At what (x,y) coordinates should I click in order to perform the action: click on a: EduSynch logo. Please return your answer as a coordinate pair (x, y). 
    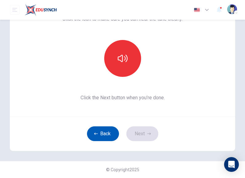
    Looking at the image, I should click on (41, 10).